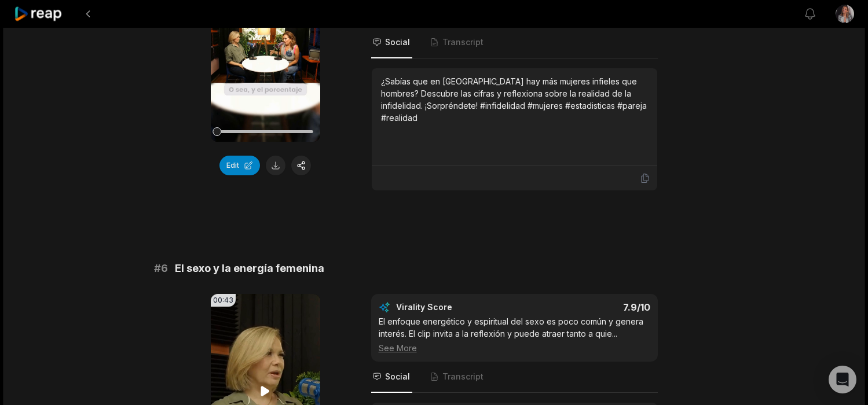  Describe the element at coordinates (514, 348) in the screenshot. I see `div: See More` at that location.